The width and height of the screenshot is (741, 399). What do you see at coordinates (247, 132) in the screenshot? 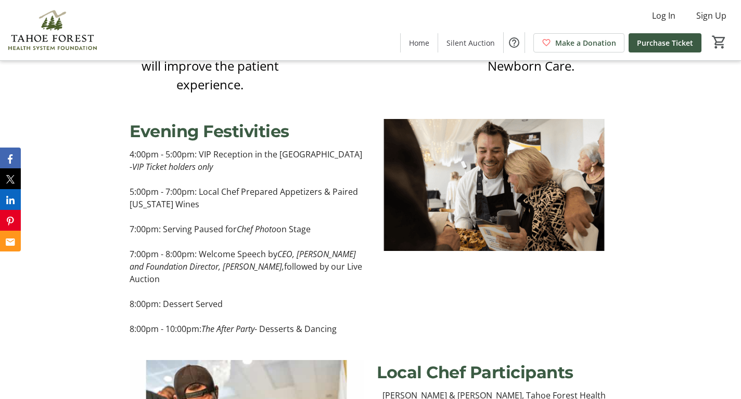
I see `p: Evening Festivities` at bounding box center [247, 132].